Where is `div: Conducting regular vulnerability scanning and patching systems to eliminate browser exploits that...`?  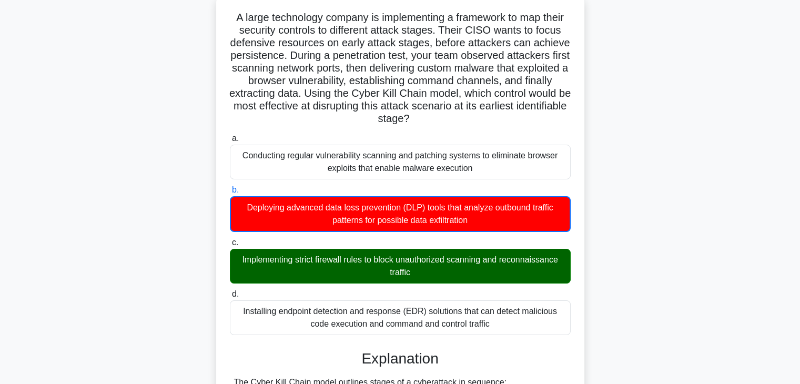
div: Conducting regular vulnerability scanning and patching systems to eliminate browser exploits that... is located at coordinates (400, 162).